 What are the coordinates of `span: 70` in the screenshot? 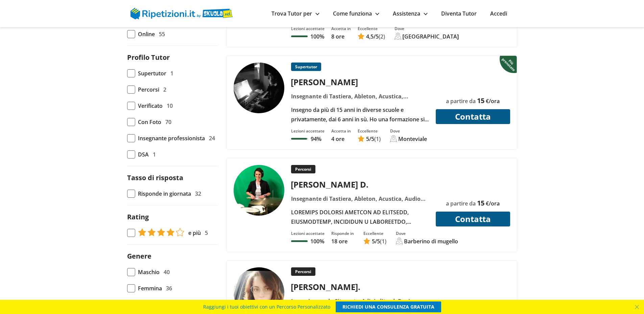 It's located at (168, 122).